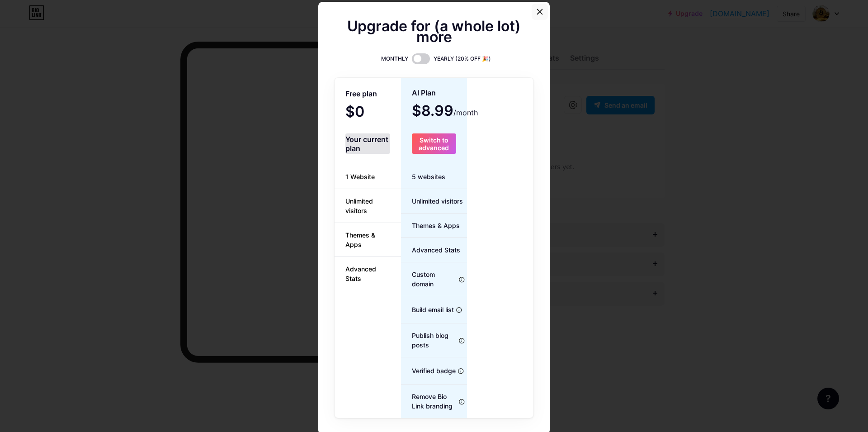  I want to click on span: YEARLY (20% OFF 🎉), so click(462, 59).